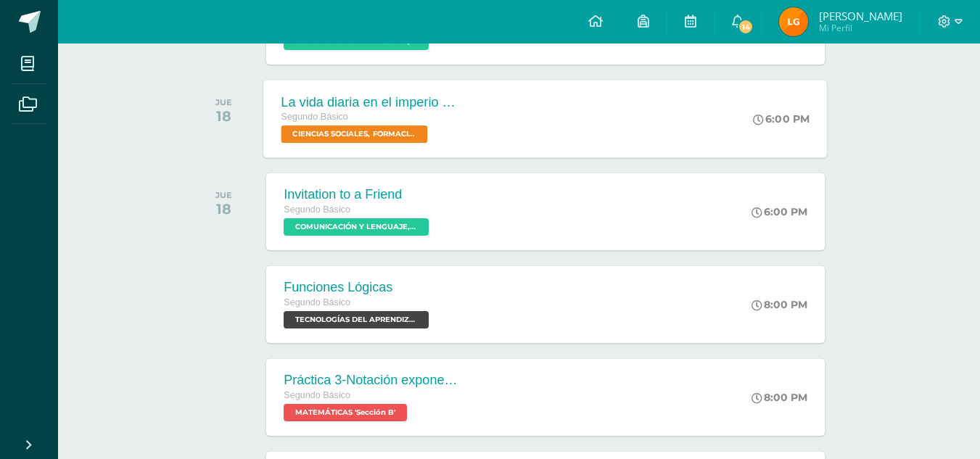 The image size is (980, 459). What do you see at coordinates (369, 102) in the screenshot?
I see `div: La vida diaria en el imperio romano` at bounding box center [369, 102].